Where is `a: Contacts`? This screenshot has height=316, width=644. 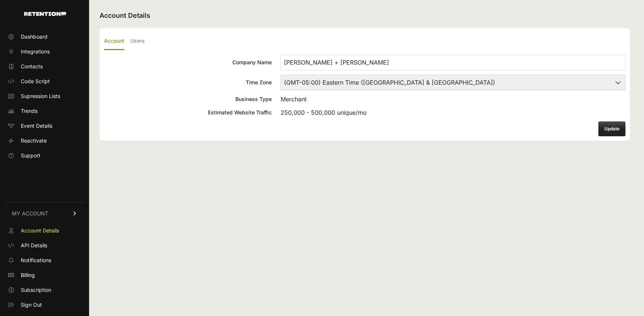
a: Contacts is located at coordinates (44, 67).